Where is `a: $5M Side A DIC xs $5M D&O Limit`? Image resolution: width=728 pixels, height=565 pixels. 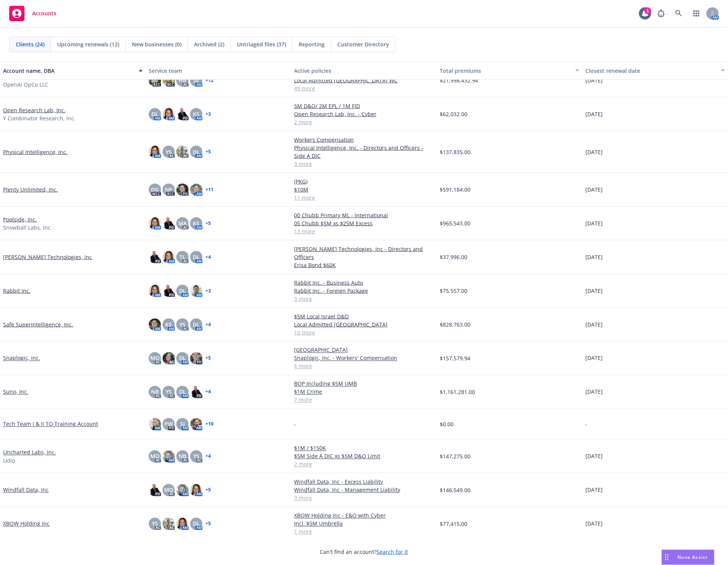 a: $5M Side A DIC xs $5M D&O Limit is located at coordinates (364, 456).